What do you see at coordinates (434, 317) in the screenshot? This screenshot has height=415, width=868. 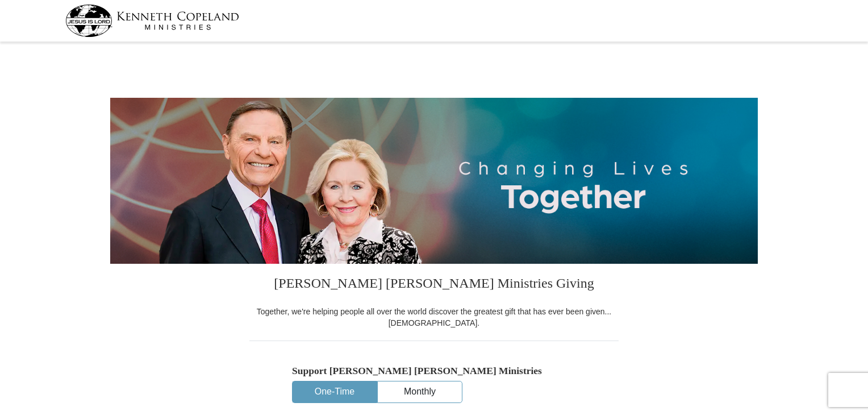 I see `div: Together, we're helping people all over the world discover the greatest gift that has ever been g...` at bounding box center [434, 317].